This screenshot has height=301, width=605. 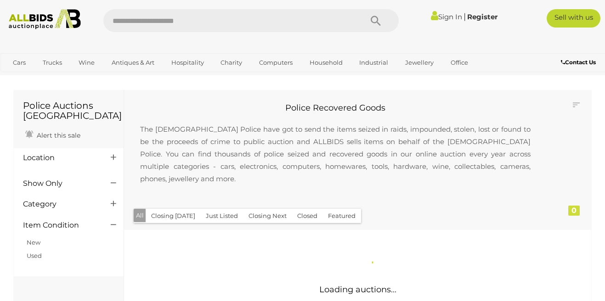 I want to click on span: Alert this sale, so click(x=57, y=136).